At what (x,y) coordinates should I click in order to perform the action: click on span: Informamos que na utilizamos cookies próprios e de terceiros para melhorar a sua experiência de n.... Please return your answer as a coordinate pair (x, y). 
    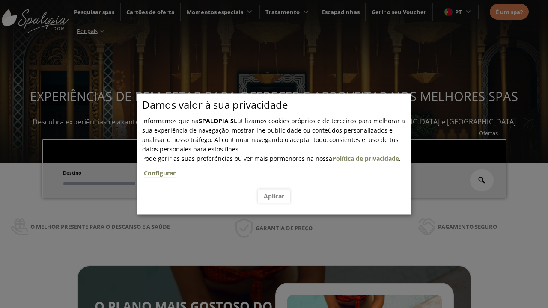
    Looking at the image, I should click on (274, 135).